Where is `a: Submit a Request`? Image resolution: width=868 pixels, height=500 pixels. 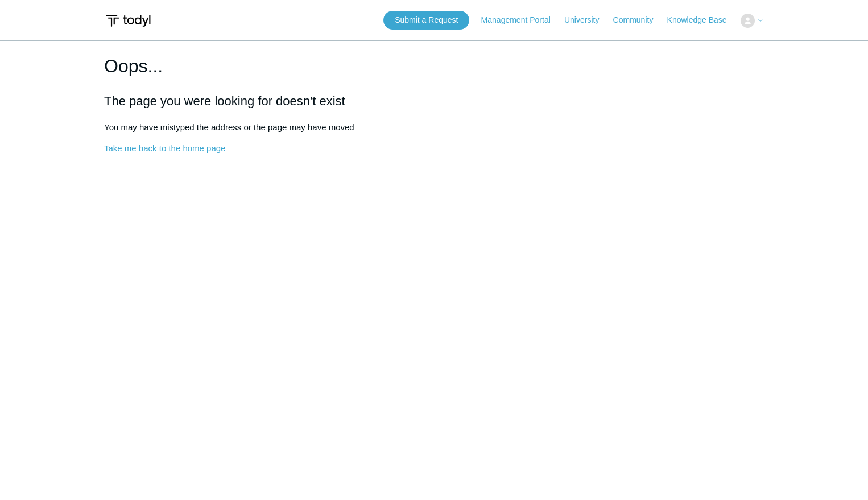 a: Submit a Request is located at coordinates (426, 20).